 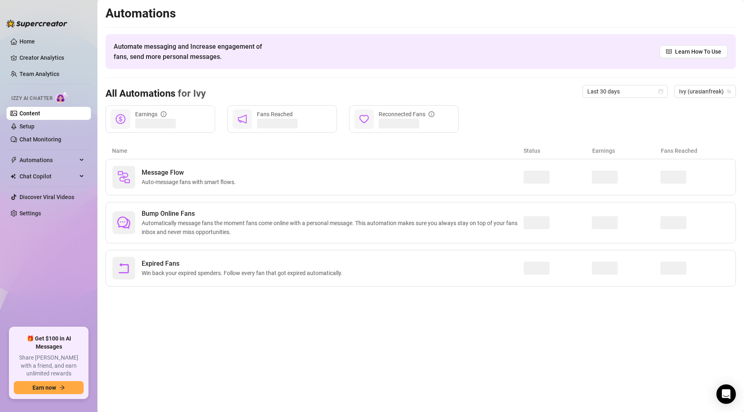 I want to click on span: Automatically message fans the moment fans come online with a personal message. This automation m..., so click(x=333, y=227).